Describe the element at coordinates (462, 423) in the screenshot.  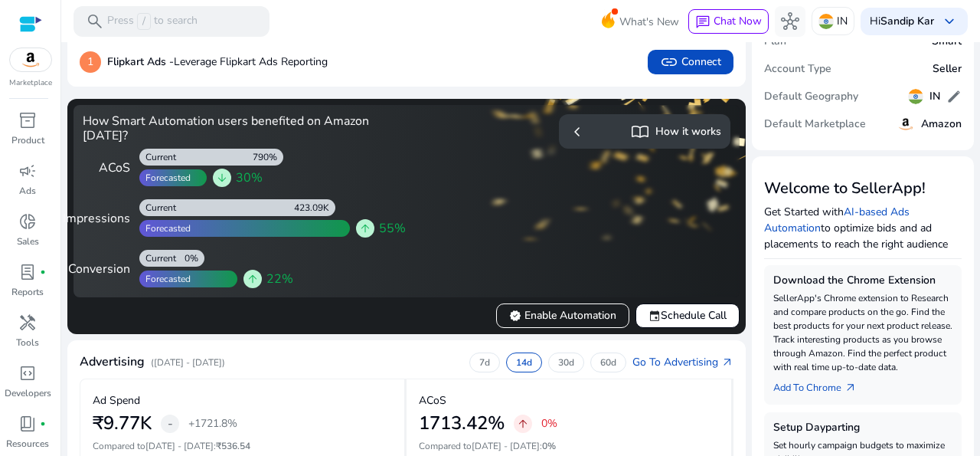
I see `h2: 1713.42%` at that location.